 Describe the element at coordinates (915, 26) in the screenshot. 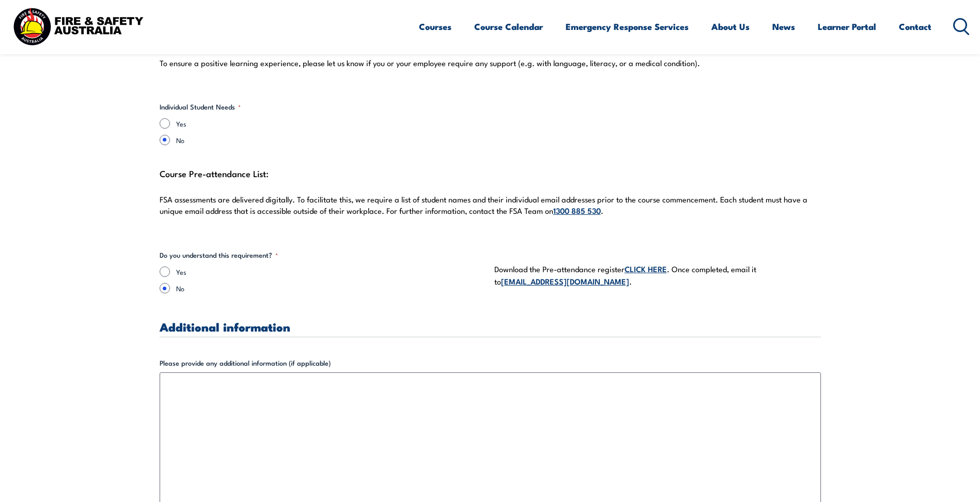

I see `a: Contact` at that location.